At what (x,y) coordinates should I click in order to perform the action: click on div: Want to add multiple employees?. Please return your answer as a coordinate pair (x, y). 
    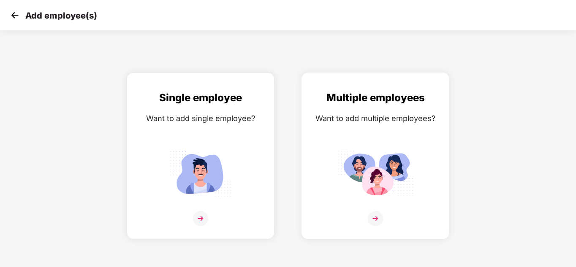
    Looking at the image, I should click on (376, 118).